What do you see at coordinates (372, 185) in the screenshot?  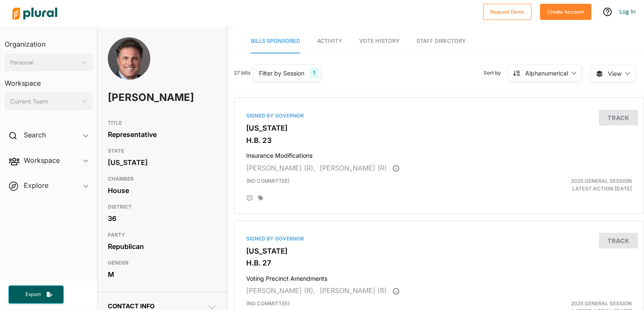 I see `div: (no committee)` at bounding box center [372, 185].